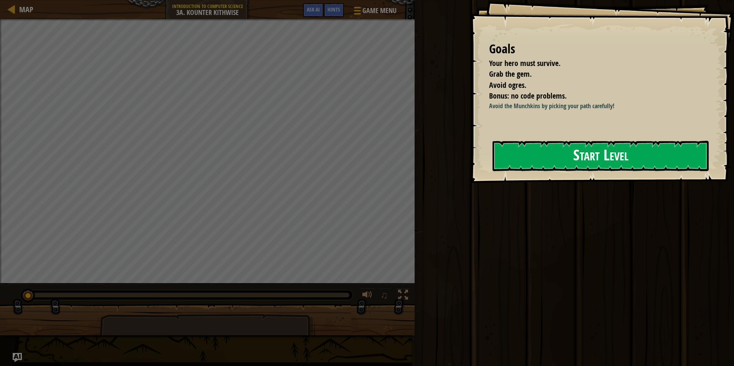 This screenshot has height=366, width=734. Describe the element at coordinates (601, 156) in the screenshot. I see `button: Start Level` at that location.